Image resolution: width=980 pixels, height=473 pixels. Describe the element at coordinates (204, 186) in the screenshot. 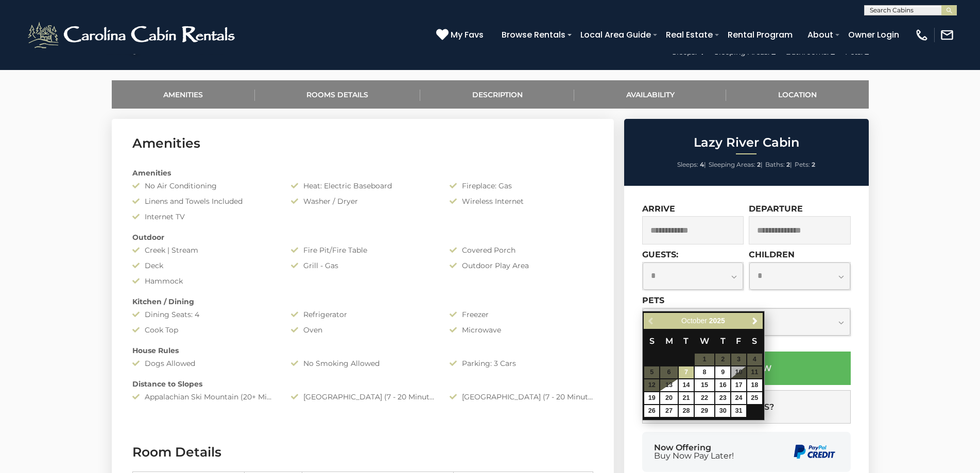

I see `div: No Air Conditioning` at that location.